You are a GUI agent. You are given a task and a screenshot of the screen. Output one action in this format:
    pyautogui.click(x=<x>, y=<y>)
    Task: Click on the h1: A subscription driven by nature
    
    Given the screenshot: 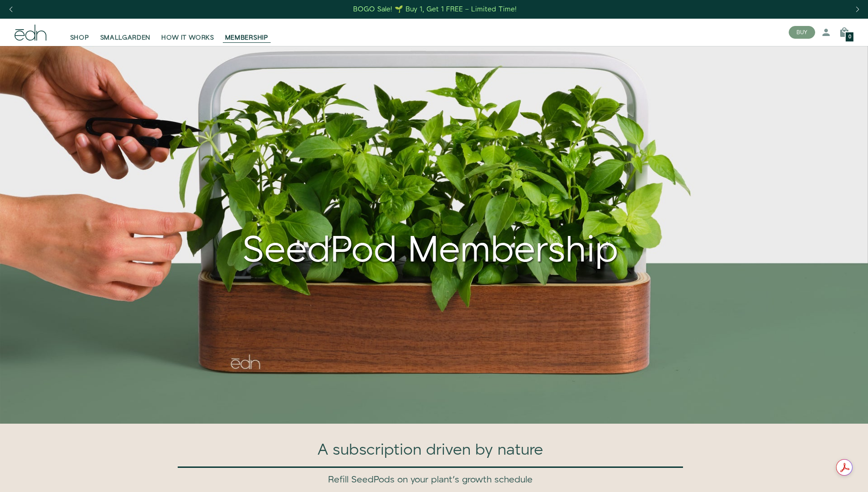 What is the action you would take?
    pyautogui.click(x=430, y=450)
    